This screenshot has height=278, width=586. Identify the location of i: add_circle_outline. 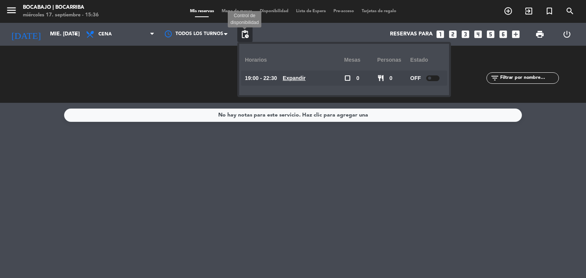
(508, 11).